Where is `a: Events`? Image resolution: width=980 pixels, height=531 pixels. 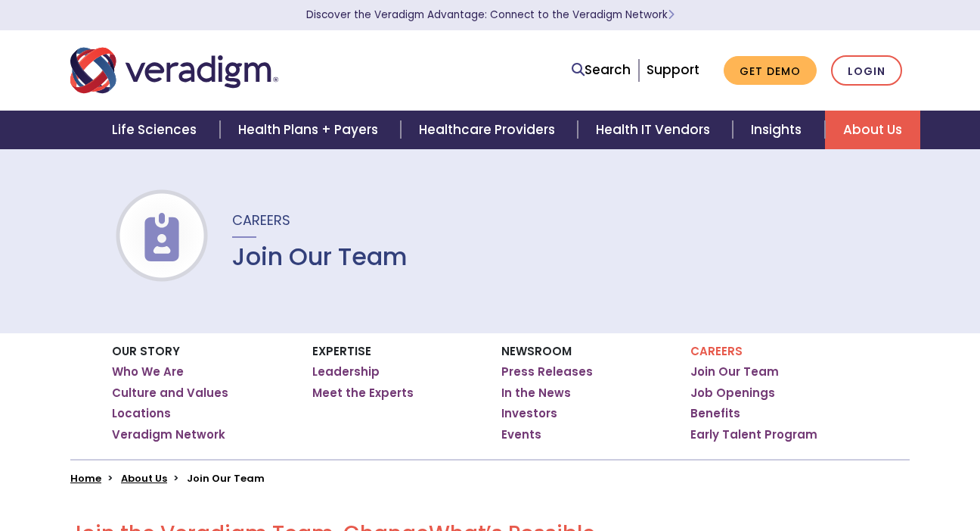
a: Events is located at coordinates (521, 435).